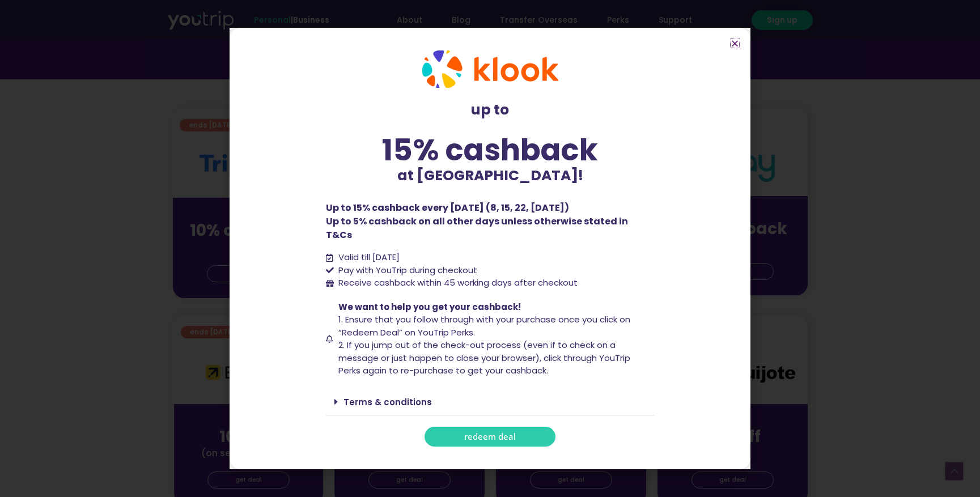 The width and height of the screenshot is (980, 497). What do you see at coordinates (735, 44) in the screenshot?
I see `a: Close` at bounding box center [735, 44].